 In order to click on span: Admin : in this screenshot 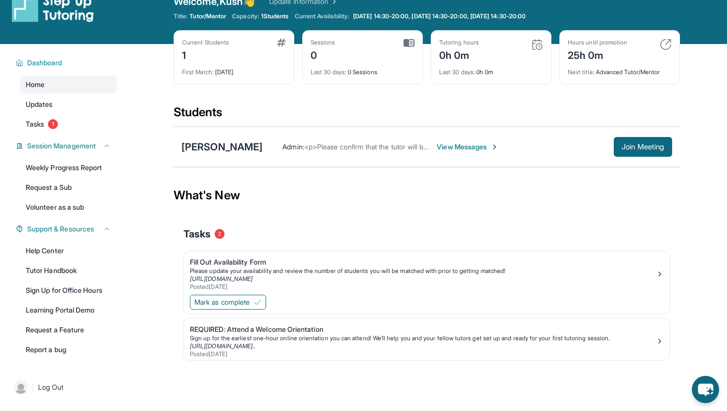, I will do `click(293, 146)`.